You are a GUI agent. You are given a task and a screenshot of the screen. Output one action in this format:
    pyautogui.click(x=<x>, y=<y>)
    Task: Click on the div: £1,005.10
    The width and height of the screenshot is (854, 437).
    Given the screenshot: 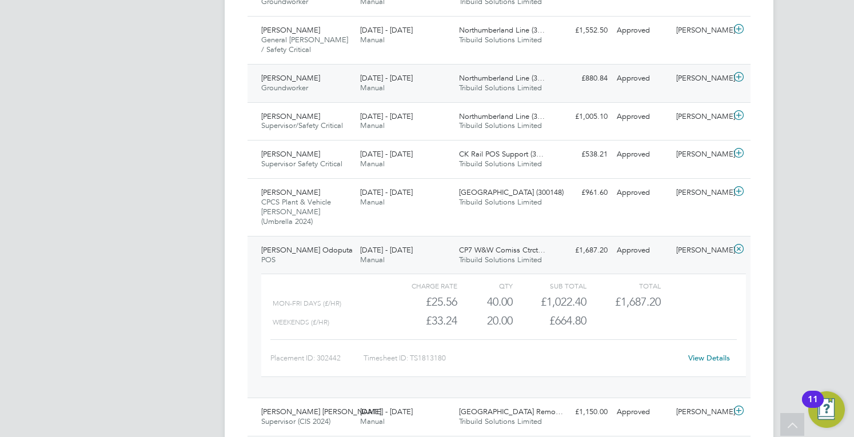 What is the action you would take?
    pyautogui.click(x=583, y=117)
    